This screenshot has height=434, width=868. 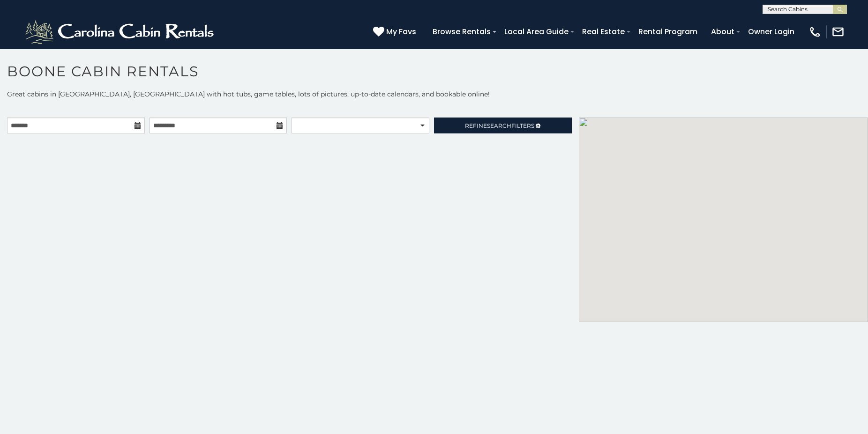 What do you see at coordinates (723, 31) in the screenshot?
I see `a: About` at bounding box center [723, 31].